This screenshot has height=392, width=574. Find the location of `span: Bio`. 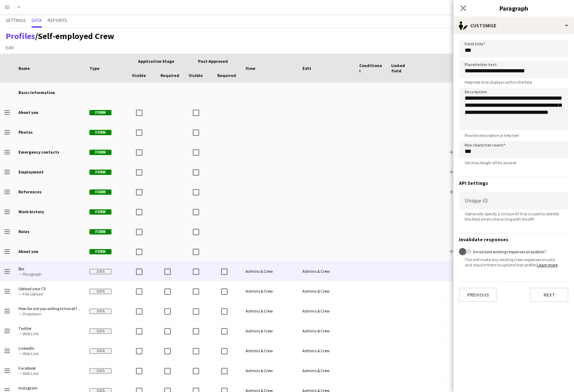

span: Bio is located at coordinates (49, 269).